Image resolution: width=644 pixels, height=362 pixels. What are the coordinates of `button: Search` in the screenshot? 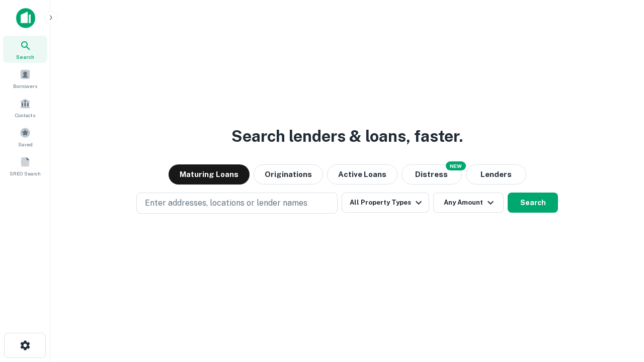 It's located at (533, 203).